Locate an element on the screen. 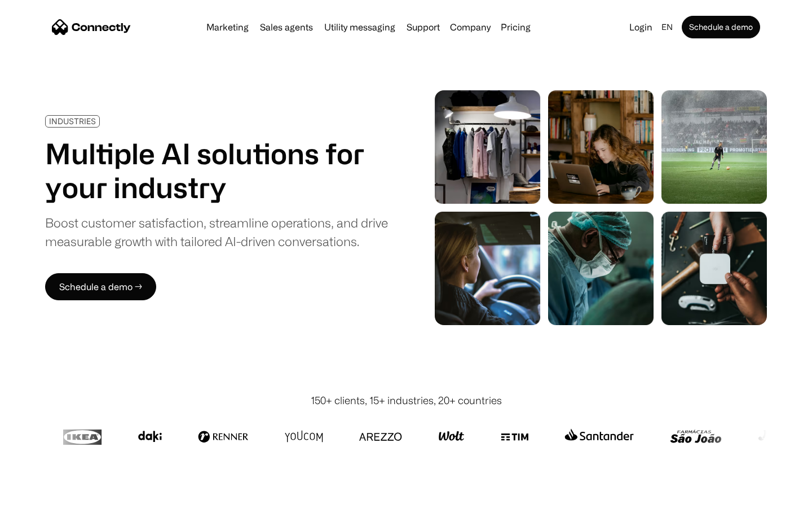 The image size is (812, 508). aside: Language selected: English is located at coordinates (40, 495).